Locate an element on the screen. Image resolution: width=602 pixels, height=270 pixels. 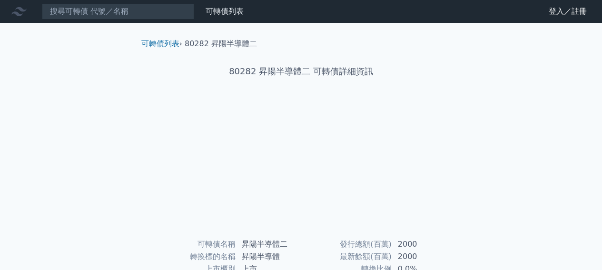
a: 登入／註冊 is located at coordinates (568, 11).